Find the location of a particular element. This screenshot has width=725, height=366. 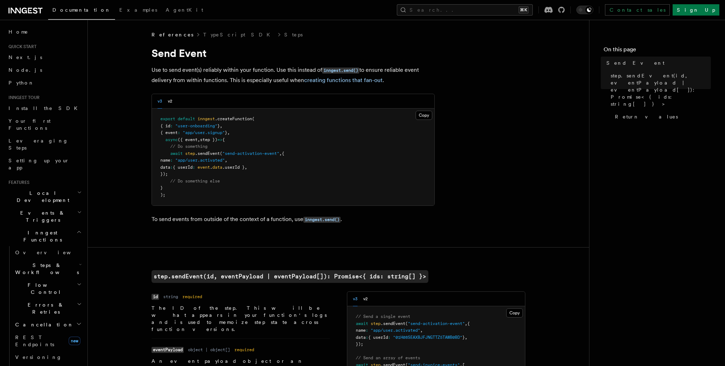

a: AgentKit is located at coordinates (184, 11).